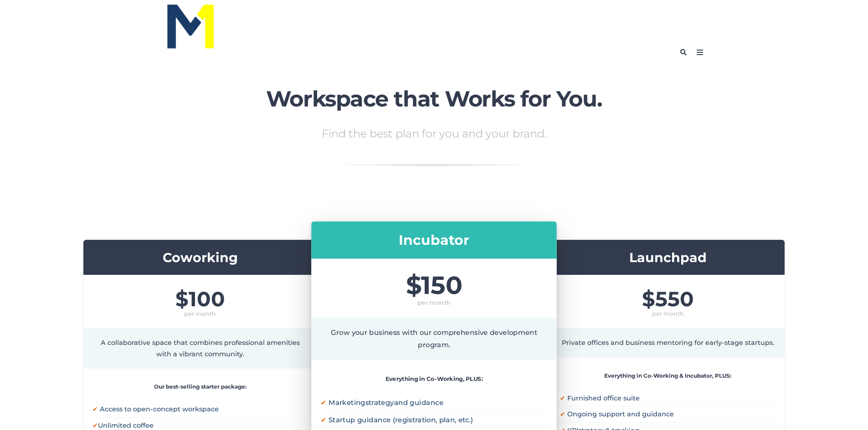  What do you see at coordinates (159, 409) in the screenshot?
I see `span: Access to open-concept workspace` at bounding box center [159, 409].